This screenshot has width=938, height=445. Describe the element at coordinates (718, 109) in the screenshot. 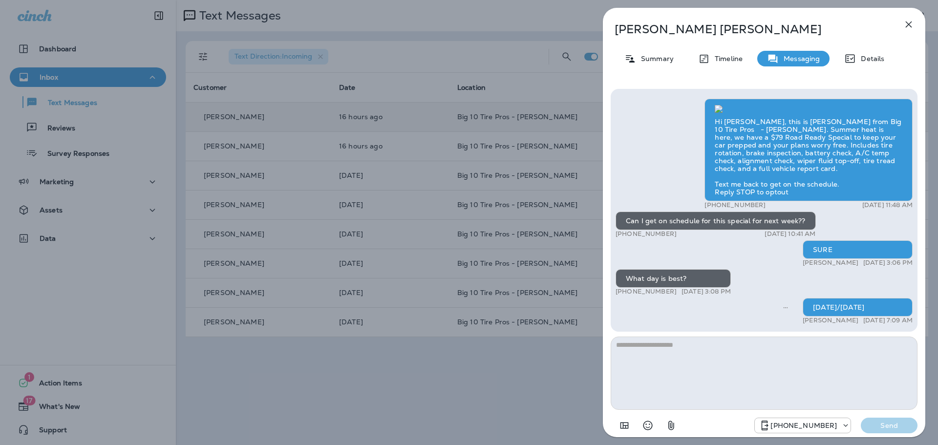

I see `img: twilio-download` at that location.